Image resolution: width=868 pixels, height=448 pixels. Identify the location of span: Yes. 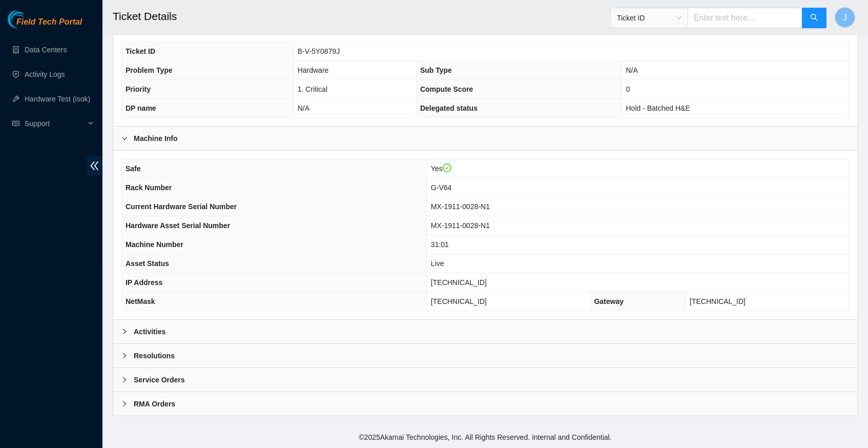
(441, 169).